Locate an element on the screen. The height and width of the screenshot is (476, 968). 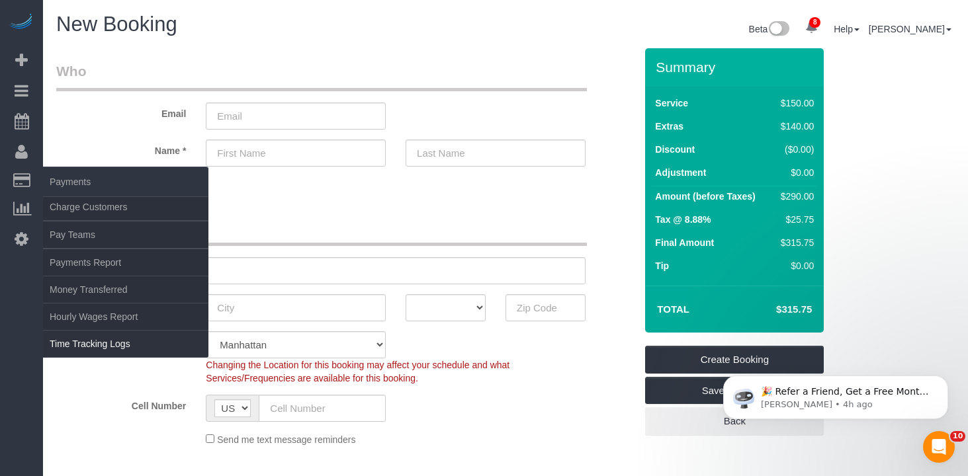
img: Profile image for Ellie is located at coordinates (40, 50).